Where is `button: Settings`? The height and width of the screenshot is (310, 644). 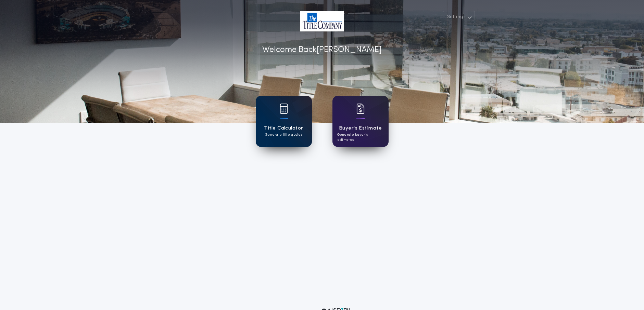
button: Settings is located at coordinates (458, 17).